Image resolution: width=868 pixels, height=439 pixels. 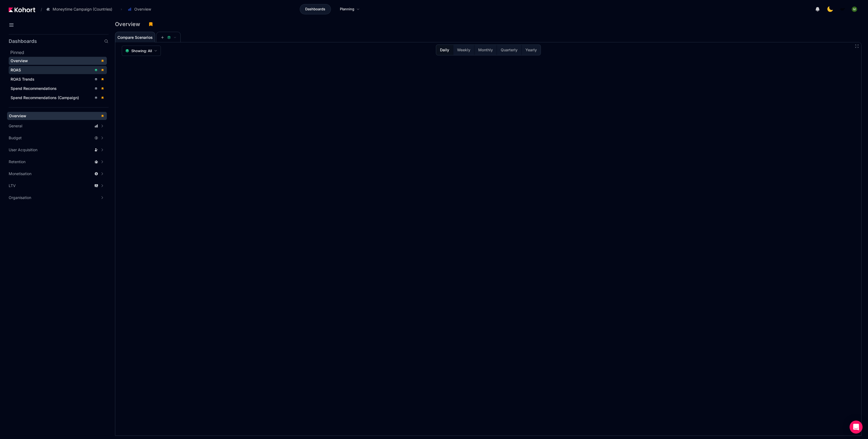 I want to click on span: Organisation, so click(x=20, y=198).